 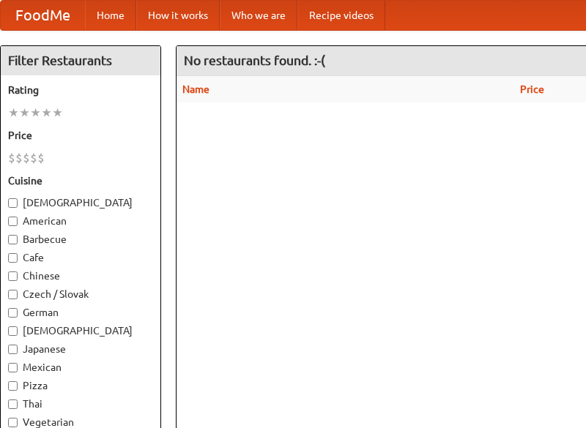 I want to click on input: German, so click(x=12, y=313).